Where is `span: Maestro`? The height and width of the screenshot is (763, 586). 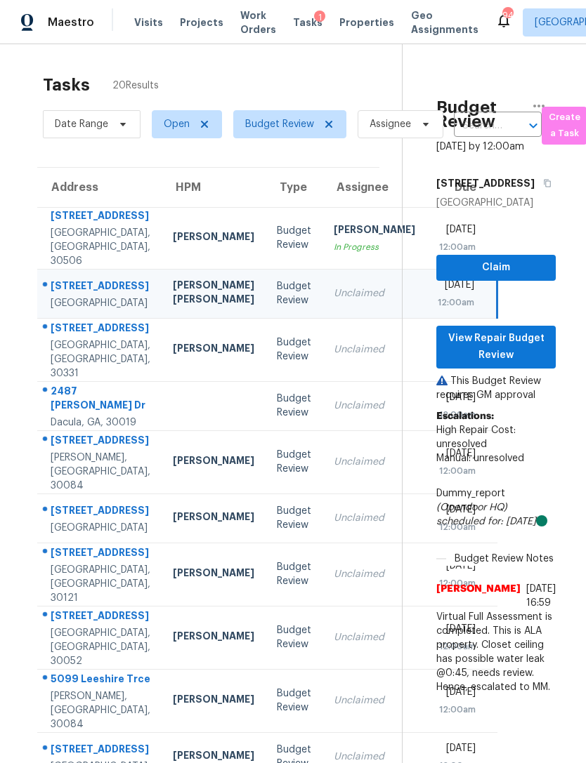
span: Maestro is located at coordinates (71, 22).